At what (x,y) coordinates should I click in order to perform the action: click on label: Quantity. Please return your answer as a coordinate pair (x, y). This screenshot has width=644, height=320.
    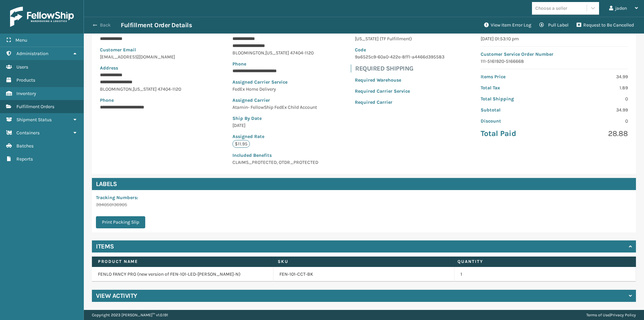
    Looking at the image, I should click on (541, 262).